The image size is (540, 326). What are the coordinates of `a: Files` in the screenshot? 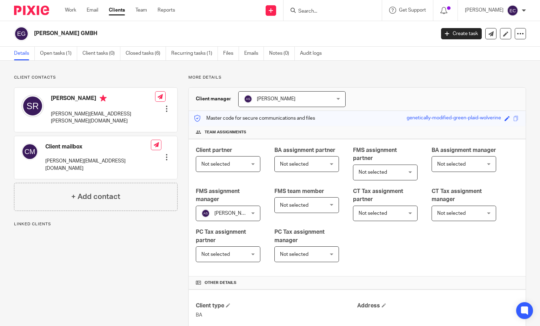 It's located at (231, 53).